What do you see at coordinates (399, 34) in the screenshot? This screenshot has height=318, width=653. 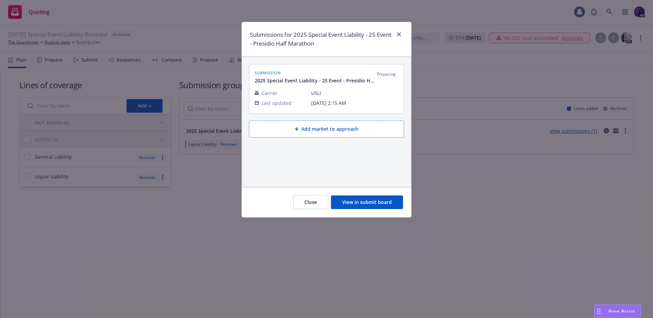 I see `a: close` at bounding box center [399, 34].